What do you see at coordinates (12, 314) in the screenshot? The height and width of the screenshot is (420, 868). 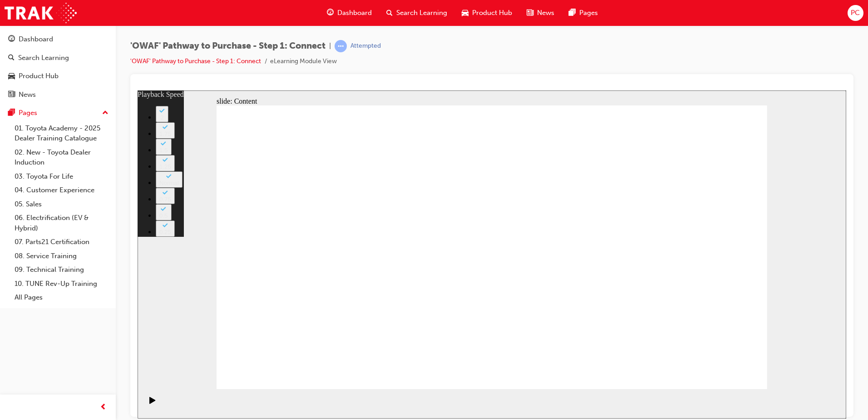 I see `button: Play (Ctrl+Alt+P)` at bounding box center [12, 314].